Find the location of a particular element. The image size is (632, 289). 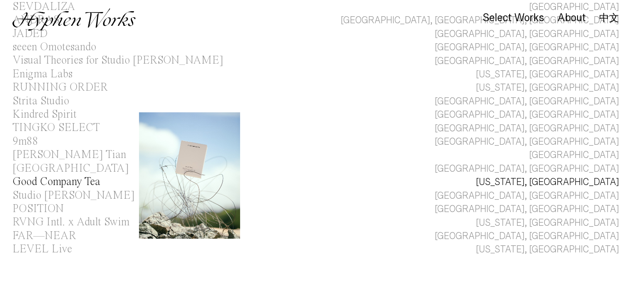

div: Kindred Spirit is located at coordinates (45, 114).